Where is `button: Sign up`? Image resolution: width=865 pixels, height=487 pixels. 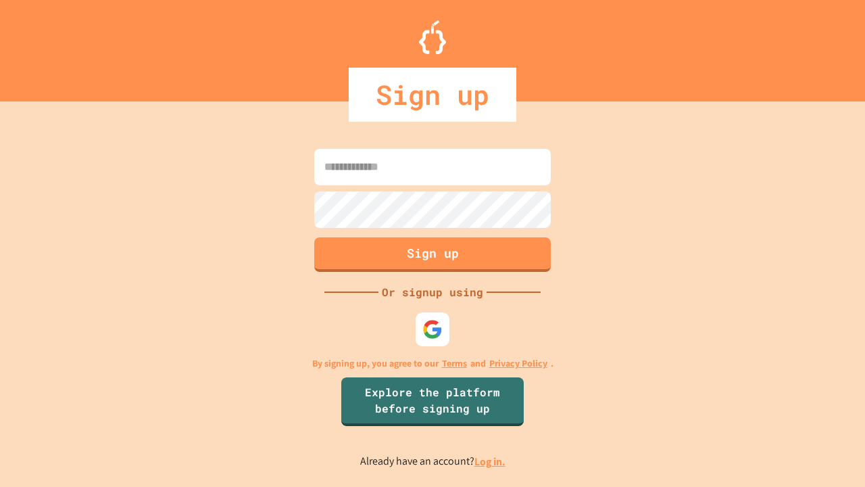
button: Sign up is located at coordinates (433, 254).